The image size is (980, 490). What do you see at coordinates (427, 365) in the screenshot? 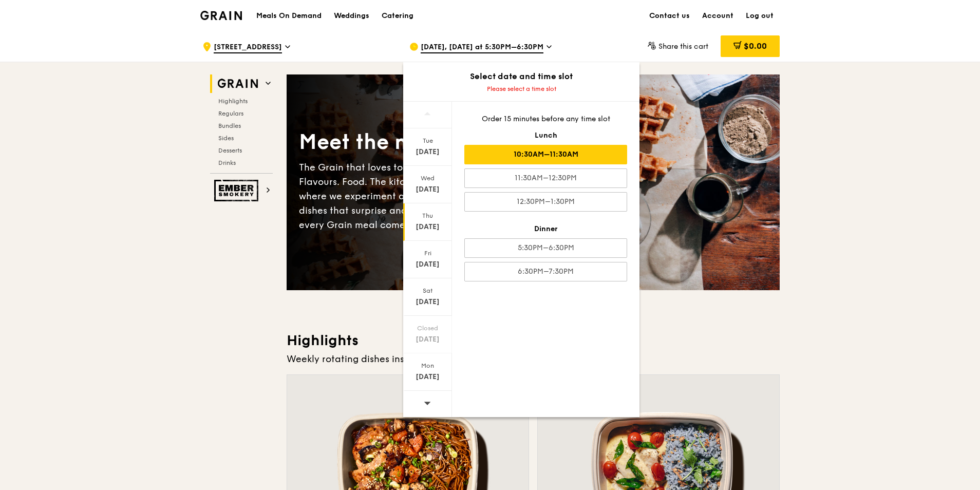
I see `div: Mon` at bounding box center [427, 365].